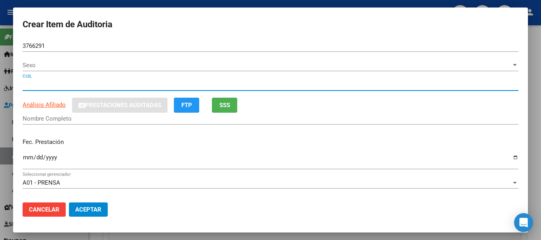 This screenshot has width=541, height=240. I want to click on div: Open Intercom Messenger, so click(523, 223).